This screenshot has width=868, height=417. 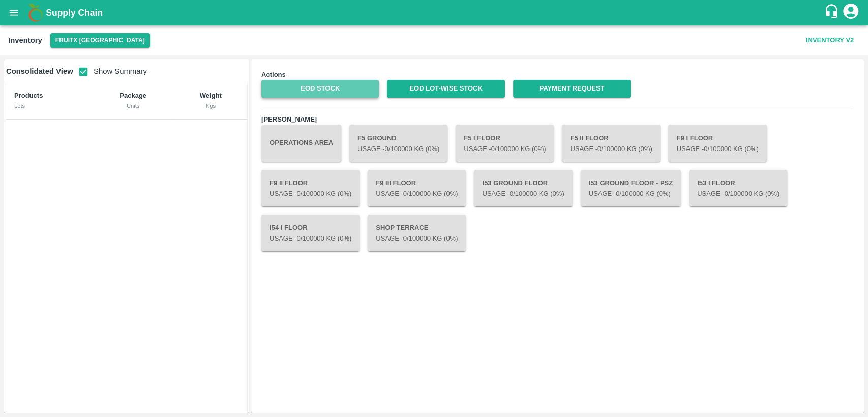 What do you see at coordinates (319, 88) in the screenshot?
I see `a: EOD Stock` at bounding box center [319, 88].